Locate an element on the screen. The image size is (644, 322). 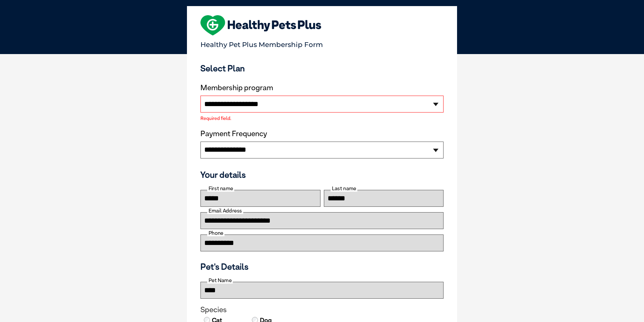
h3: Pet's Details is located at coordinates (322, 267).